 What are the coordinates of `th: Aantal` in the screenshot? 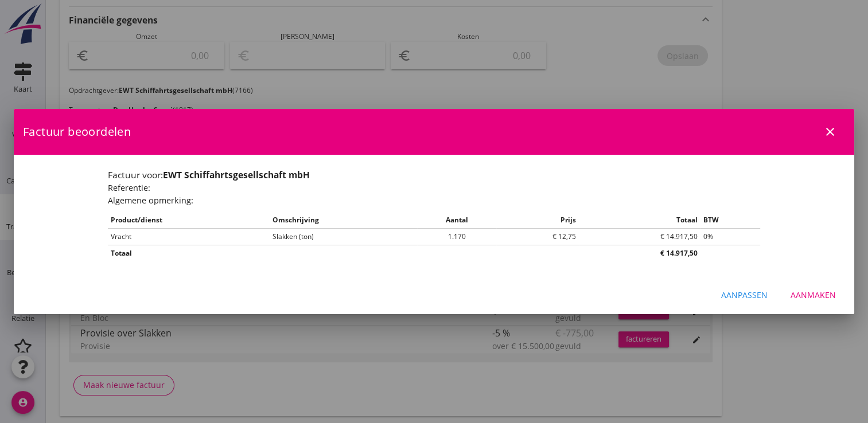 It's located at (457, 220).